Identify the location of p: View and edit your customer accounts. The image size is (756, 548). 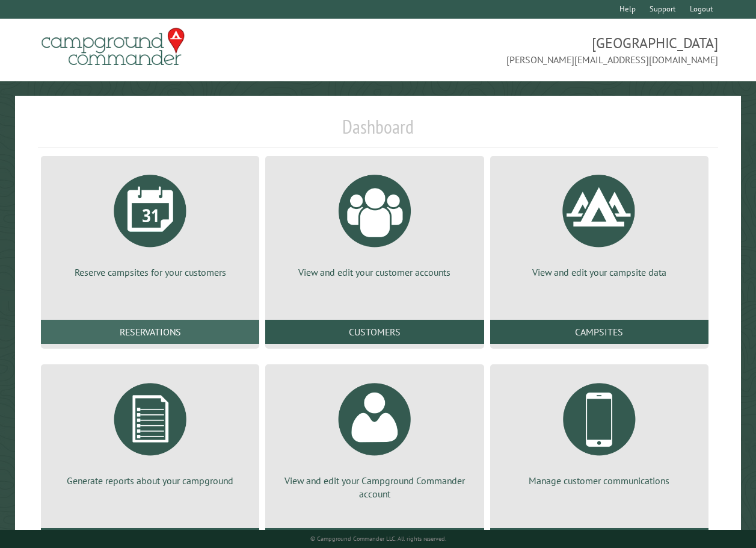
(374, 272).